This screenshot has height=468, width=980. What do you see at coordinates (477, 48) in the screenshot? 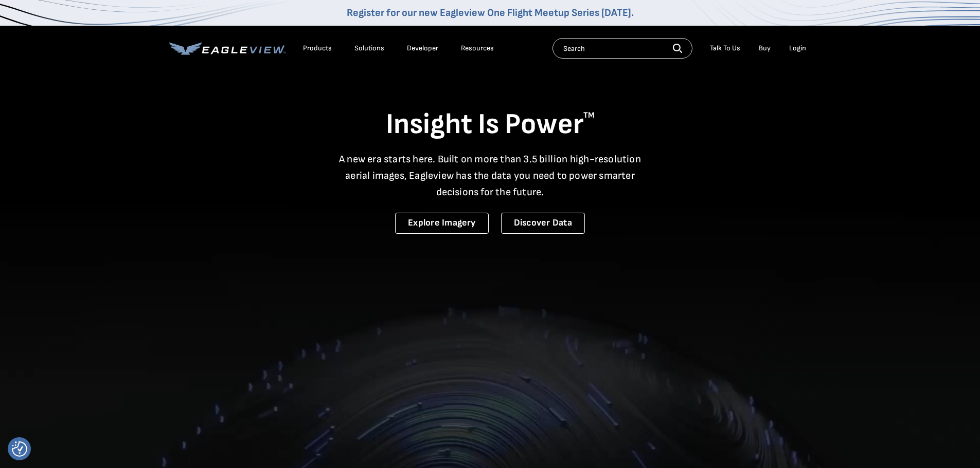
I see `div: Resources` at bounding box center [477, 48].